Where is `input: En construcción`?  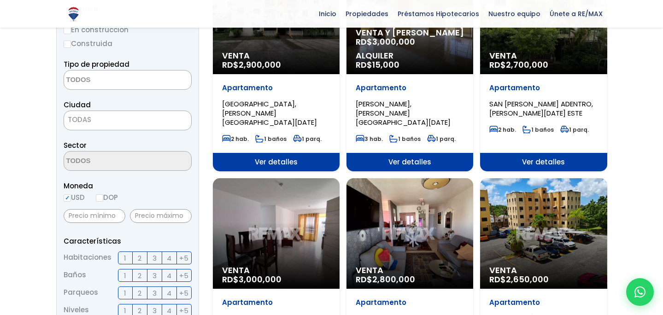 input: En construcción is located at coordinates (67, 30).